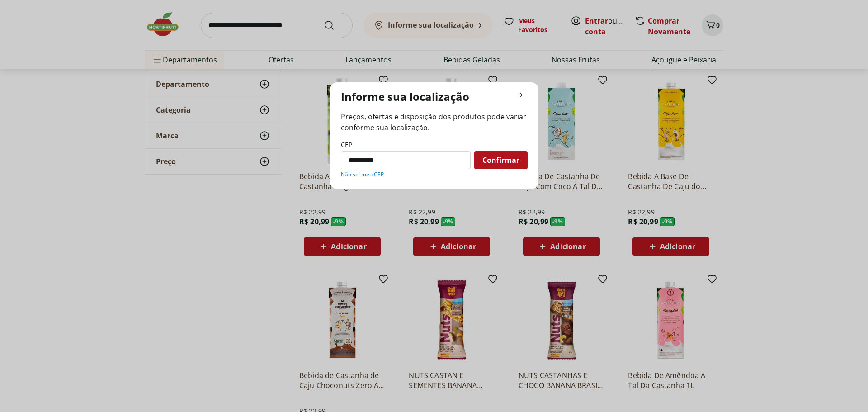 This screenshot has width=868, height=412. What do you see at coordinates (501, 160) in the screenshot?
I see `span: Confirmar` at bounding box center [501, 160].